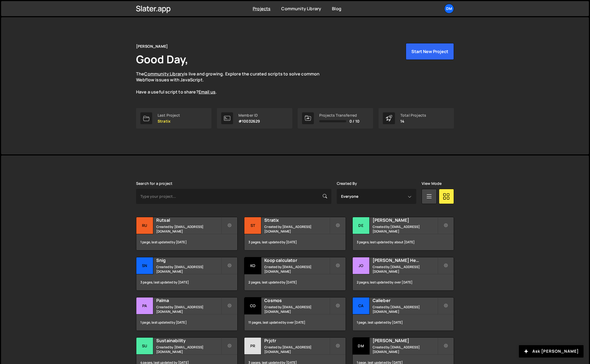 The width and height of the screenshot is (590, 364). I want to click on div: Ko, so click(252, 266).